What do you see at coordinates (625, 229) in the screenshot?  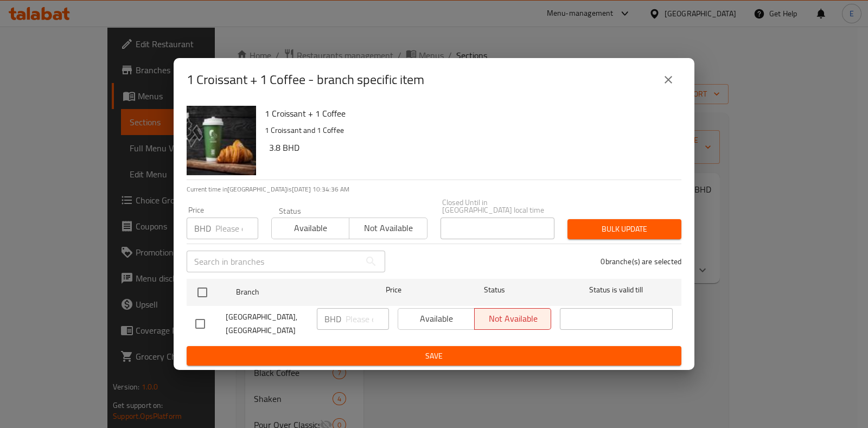 I see `button: Bulk update` at bounding box center [625, 229].